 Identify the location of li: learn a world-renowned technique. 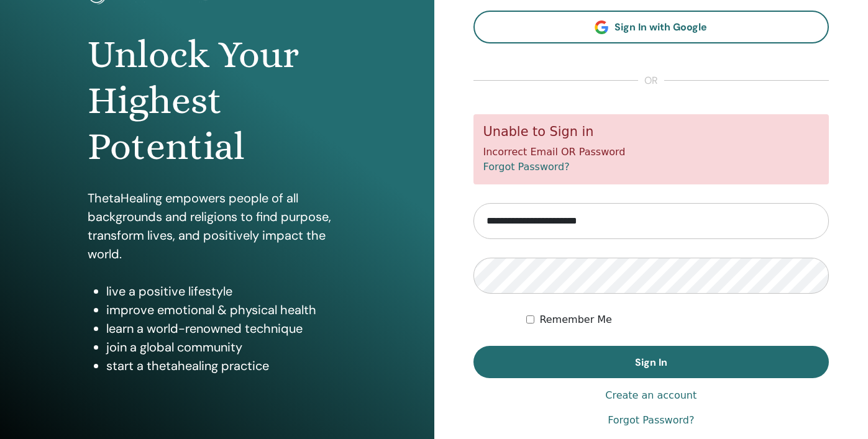
(226, 329).